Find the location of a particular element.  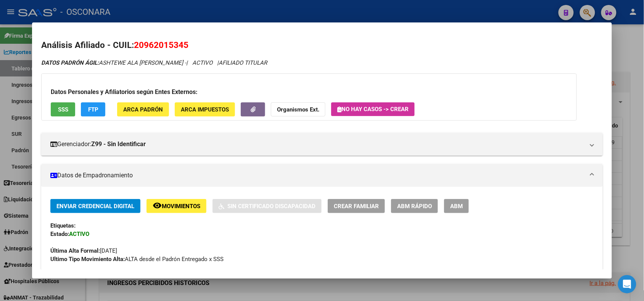

strong: Estado: is located at coordinates (60, 234).